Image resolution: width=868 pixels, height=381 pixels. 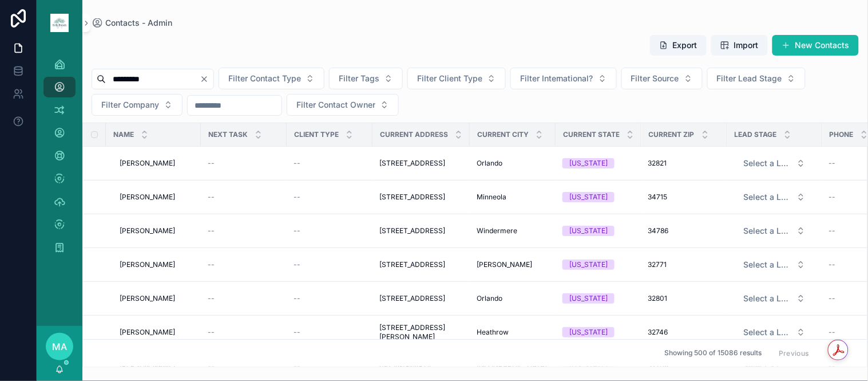 What do you see at coordinates (655, 79) in the screenshot?
I see `span: Filter Source` at bounding box center [655, 79].